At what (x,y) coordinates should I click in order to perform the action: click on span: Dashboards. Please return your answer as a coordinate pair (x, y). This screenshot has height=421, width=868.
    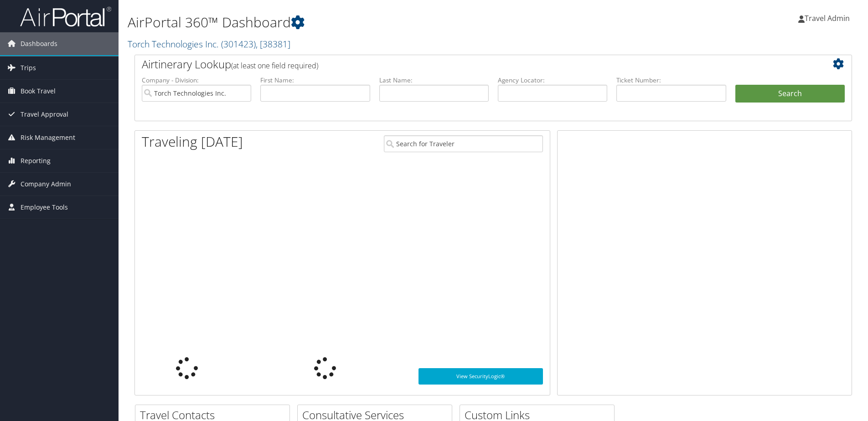
    Looking at the image, I should click on (38, 44).